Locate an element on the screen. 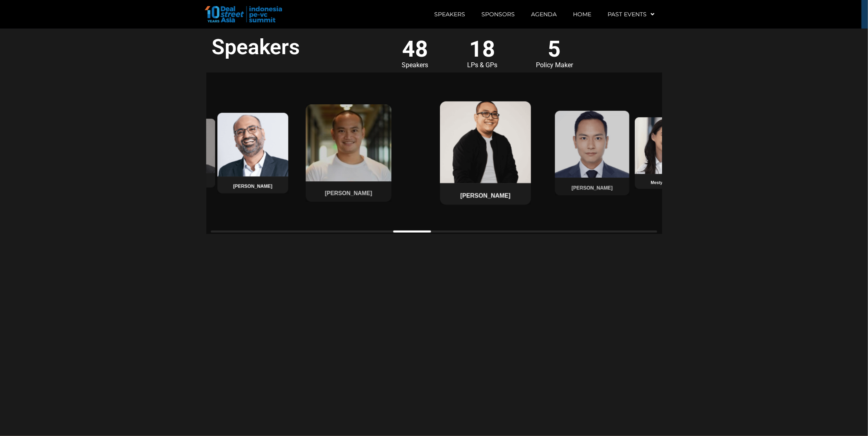  img: Muhammad Yoga Anindito is located at coordinates (348, 143).